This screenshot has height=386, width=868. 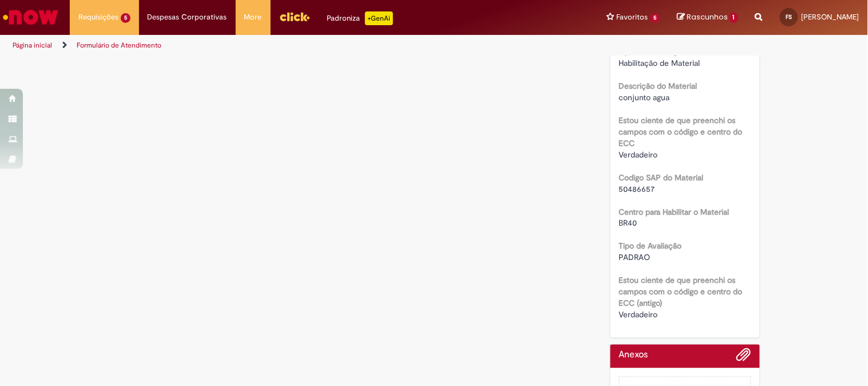 What do you see at coordinates (119, 45) in the screenshot?
I see `a: Formulário de Atendimento` at bounding box center [119, 45].